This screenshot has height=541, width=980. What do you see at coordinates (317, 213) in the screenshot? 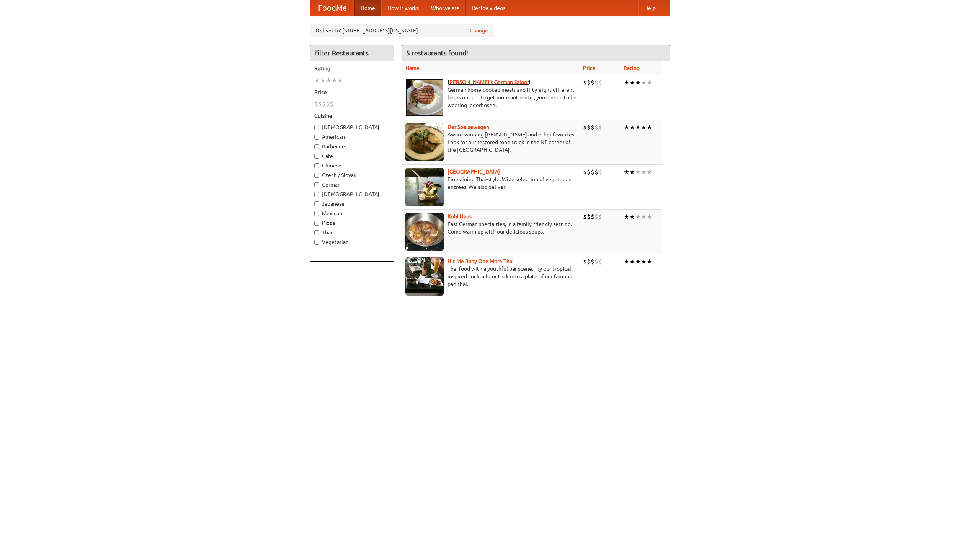
I see `input: Mexican` at bounding box center [317, 213].